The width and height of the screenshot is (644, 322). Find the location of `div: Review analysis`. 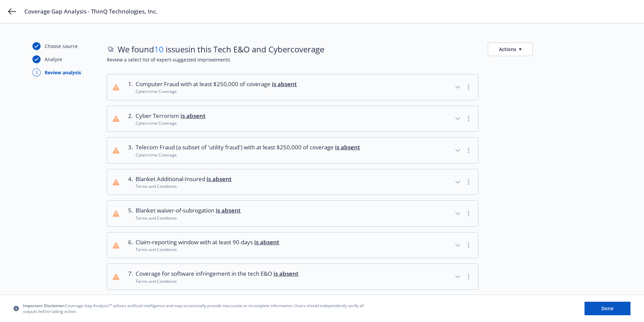

div: Review analysis is located at coordinates (63, 73).